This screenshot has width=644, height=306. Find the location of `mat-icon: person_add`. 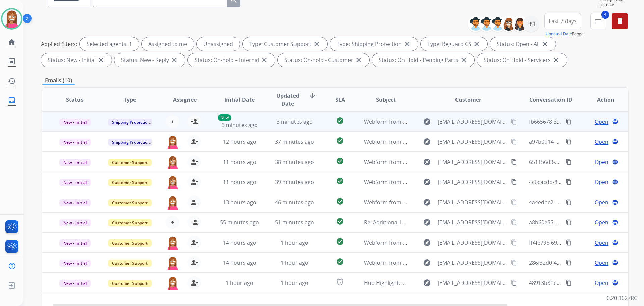

mat-icon: person_add is located at coordinates (194, 121).